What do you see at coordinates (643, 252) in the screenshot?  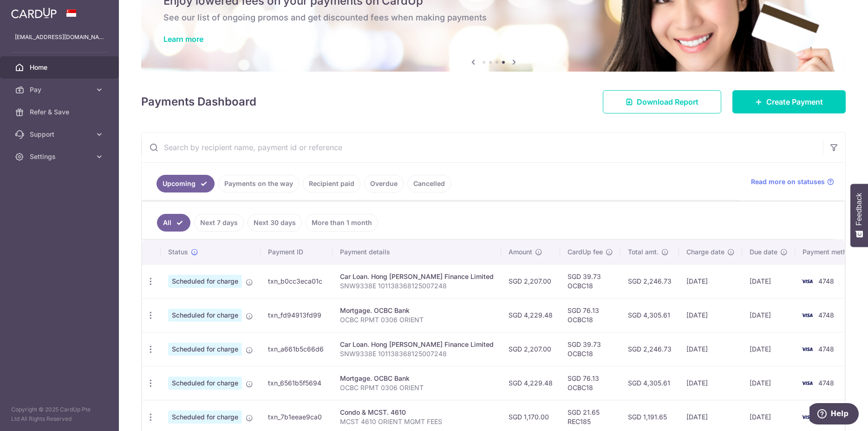 I see `span: Total amt.` at bounding box center [643, 252].